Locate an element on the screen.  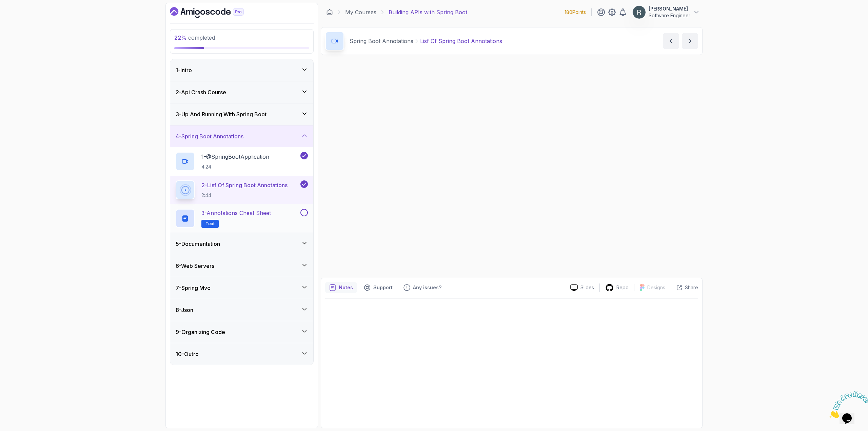
p: 4:24 is located at coordinates (236, 167).